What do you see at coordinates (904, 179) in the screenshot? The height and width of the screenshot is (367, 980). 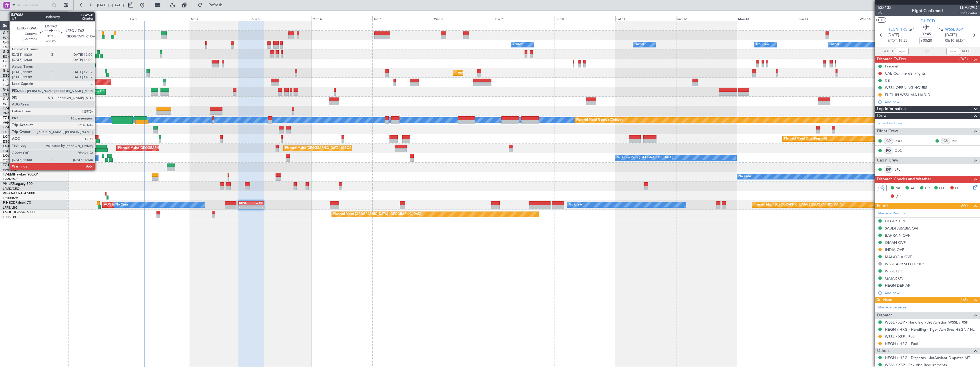 I see `span: Dispatch Checks and Weather` at bounding box center [904, 179].